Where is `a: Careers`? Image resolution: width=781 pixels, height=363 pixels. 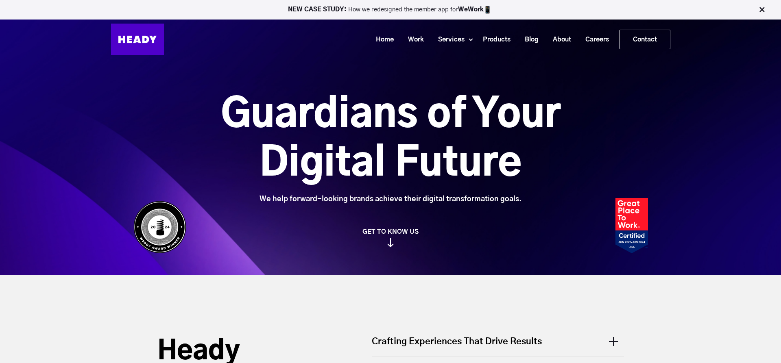 a: Careers is located at coordinates (594, 39).